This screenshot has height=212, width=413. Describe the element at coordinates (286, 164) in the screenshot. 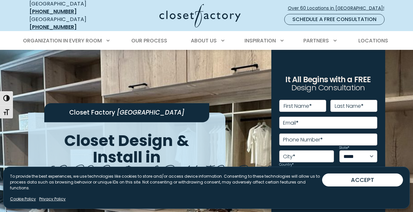

I see `label: Country` at that location.